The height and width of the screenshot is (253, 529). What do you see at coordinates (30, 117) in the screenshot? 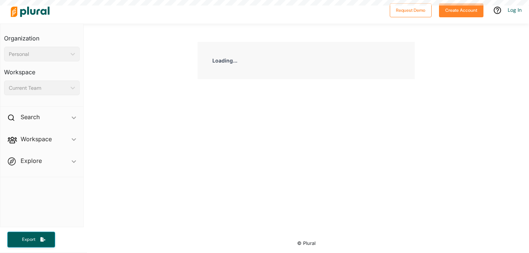
I see `h2: Search` at bounding box center [30, 117].